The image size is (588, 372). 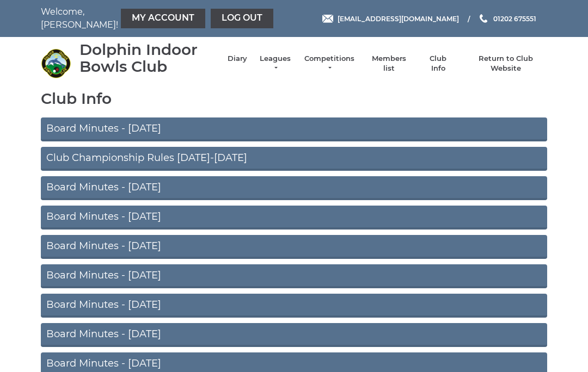 What do you see at coordinates (484, 19) in the screenshot?
I see `img: Phone us` at bounding box center [484, 19].